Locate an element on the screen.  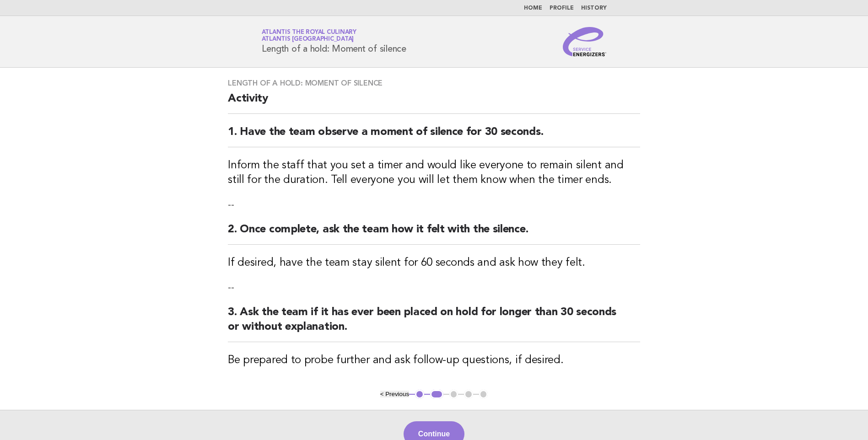
img: Service Energizers is located at coordinates (585, 42).